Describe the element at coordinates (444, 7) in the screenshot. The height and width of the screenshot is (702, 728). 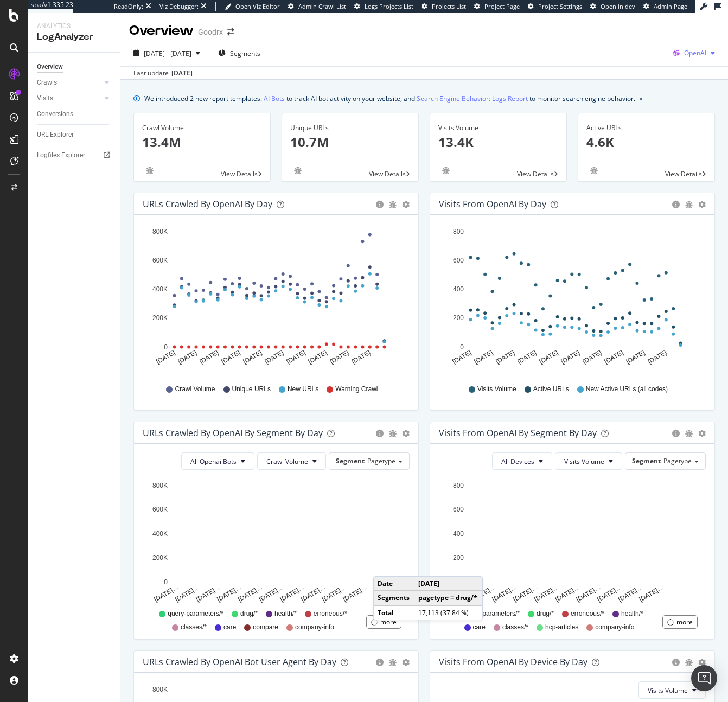
I see `a: Projects List` at that location.